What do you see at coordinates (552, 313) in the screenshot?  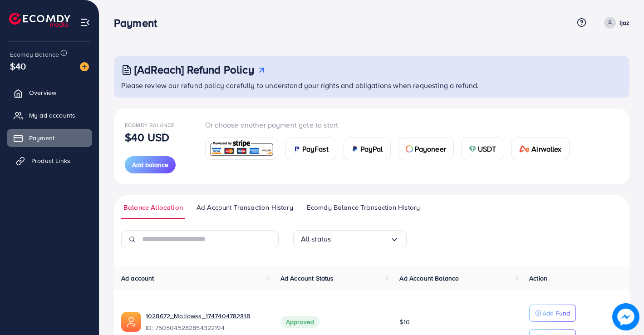 I see `button: Add Fund` at bounding box center [552, 313].